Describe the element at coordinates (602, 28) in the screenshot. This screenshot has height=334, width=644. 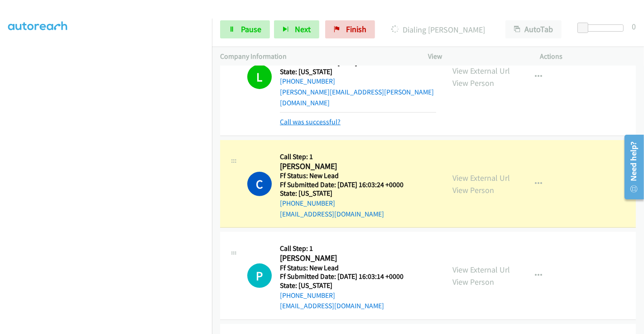
I see `div: Delay between calls (in seconds)` at that location.